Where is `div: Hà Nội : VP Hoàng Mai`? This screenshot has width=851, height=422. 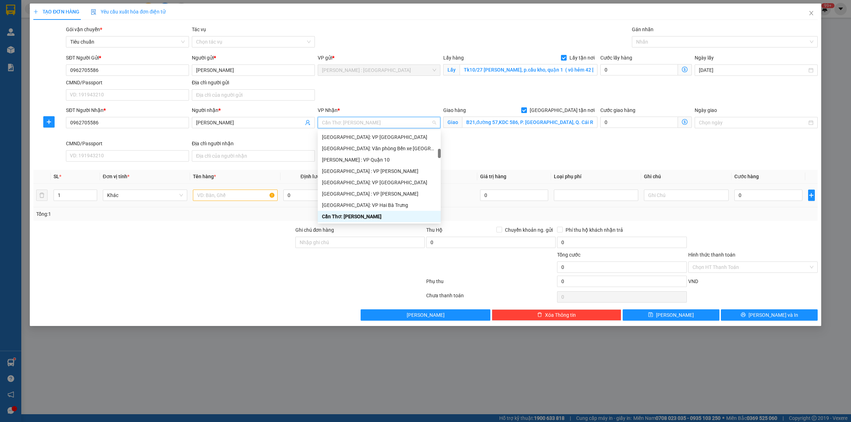
div: Hà Nội : VP Hoàng Mai is located at coordinates (379, 171).